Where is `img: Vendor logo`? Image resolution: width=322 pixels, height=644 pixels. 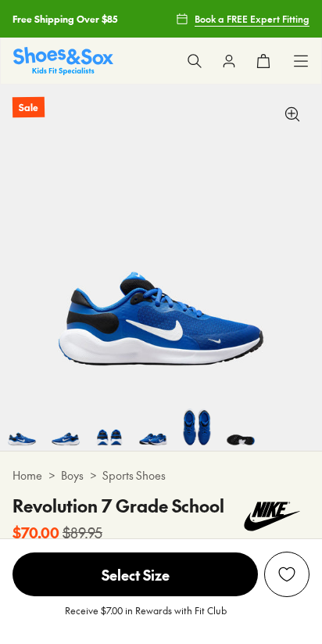 img: Vendor logo is located at coordinates (272, 516).